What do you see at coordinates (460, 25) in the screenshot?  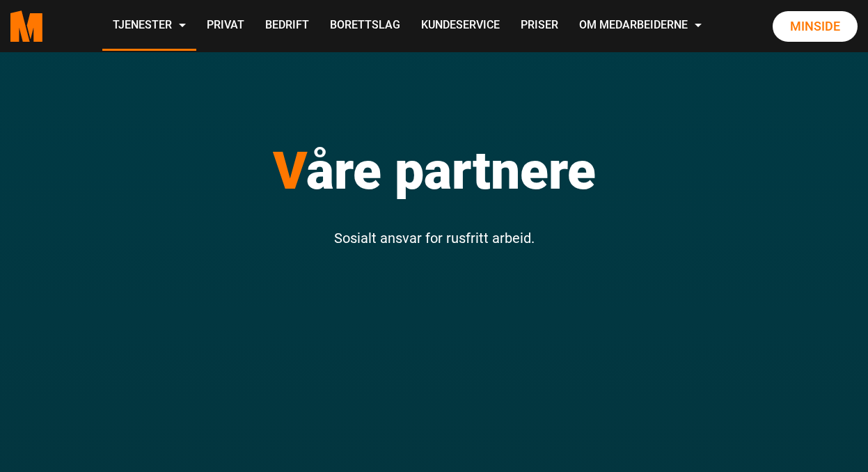 I see `a: Kundeservice` at bounding box center [460, 25].